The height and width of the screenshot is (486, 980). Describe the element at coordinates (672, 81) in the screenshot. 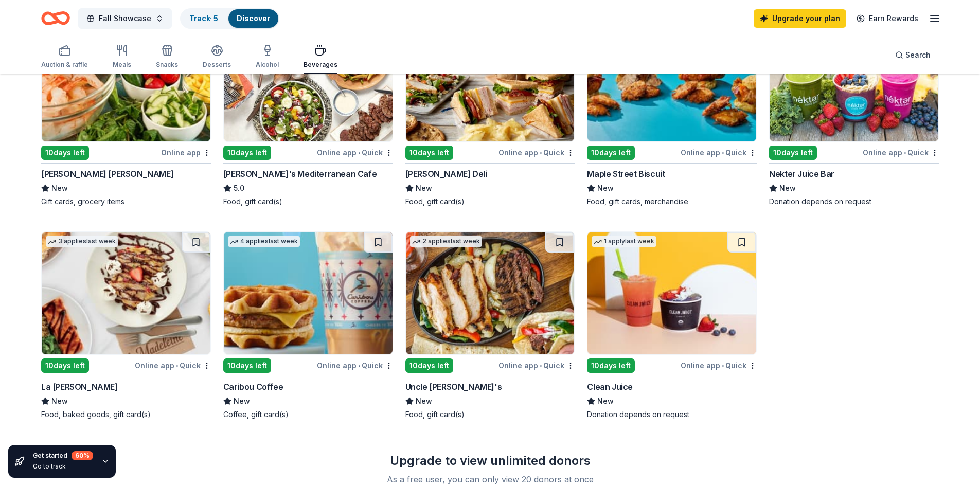

I see `img: Image for Maple Street Biscuit` at that location.